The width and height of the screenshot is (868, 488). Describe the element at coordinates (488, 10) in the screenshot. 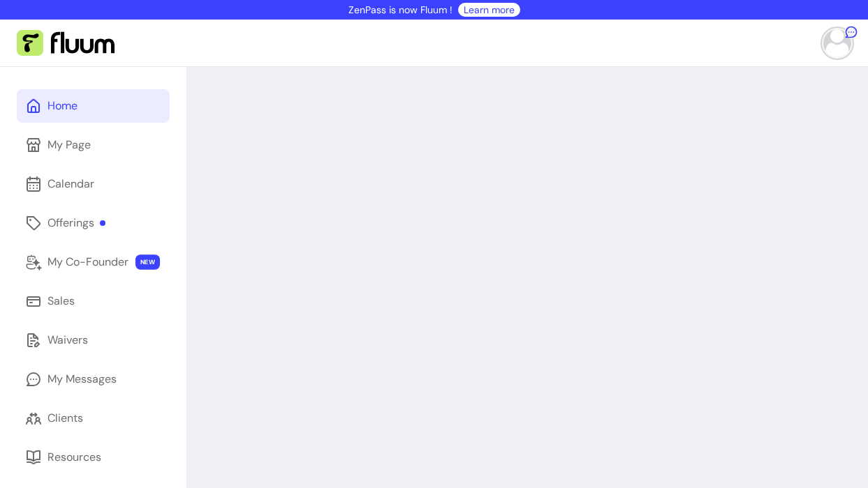

I see `a: Learn more` at that location.